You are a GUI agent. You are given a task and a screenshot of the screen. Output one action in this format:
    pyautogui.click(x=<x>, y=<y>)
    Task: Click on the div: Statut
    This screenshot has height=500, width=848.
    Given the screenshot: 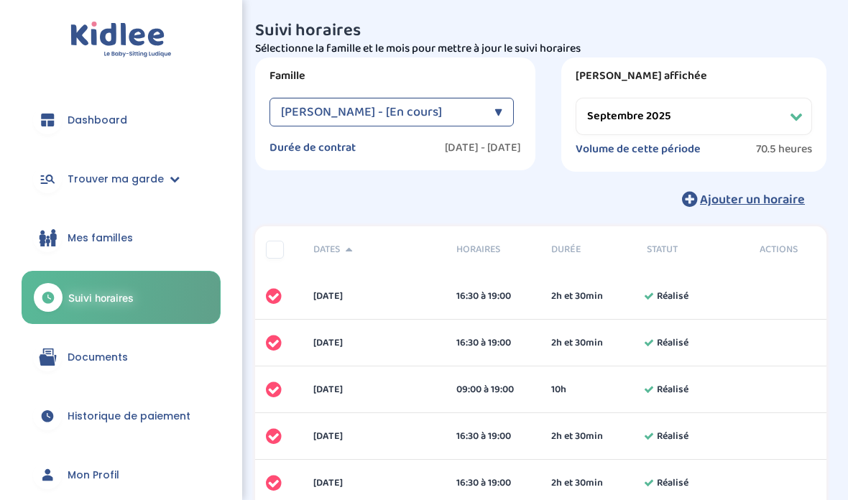 What is the action you would take?
    pyautogui.click(x=683, y=249)
    